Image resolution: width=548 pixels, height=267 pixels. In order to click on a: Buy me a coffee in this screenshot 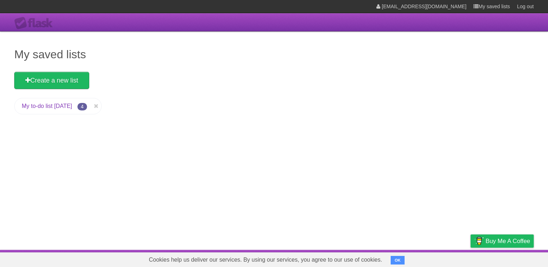, I will do `click(502, 241)`.